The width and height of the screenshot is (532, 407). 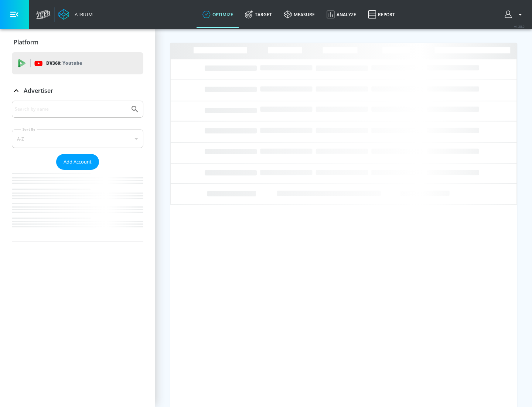 What do you see at coordinates (300, 14) in the screenshot?
I see `a: measure` at bounding box center [300, 14].